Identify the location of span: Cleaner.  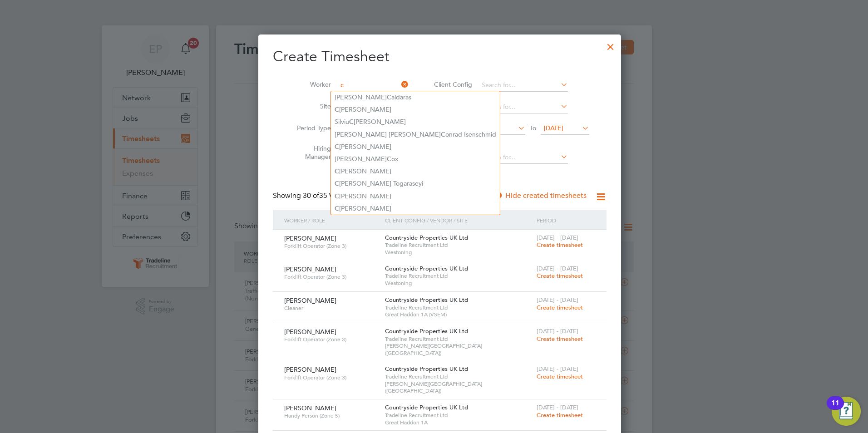
(331, 308).